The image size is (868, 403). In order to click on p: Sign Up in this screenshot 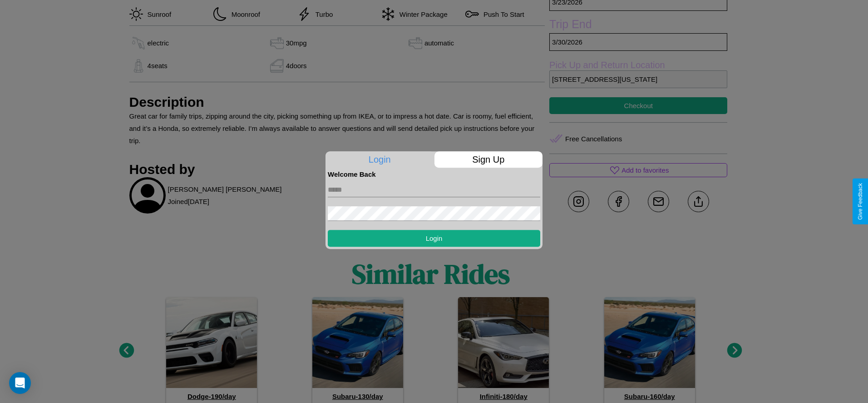, I will do `click(488, 159)`.